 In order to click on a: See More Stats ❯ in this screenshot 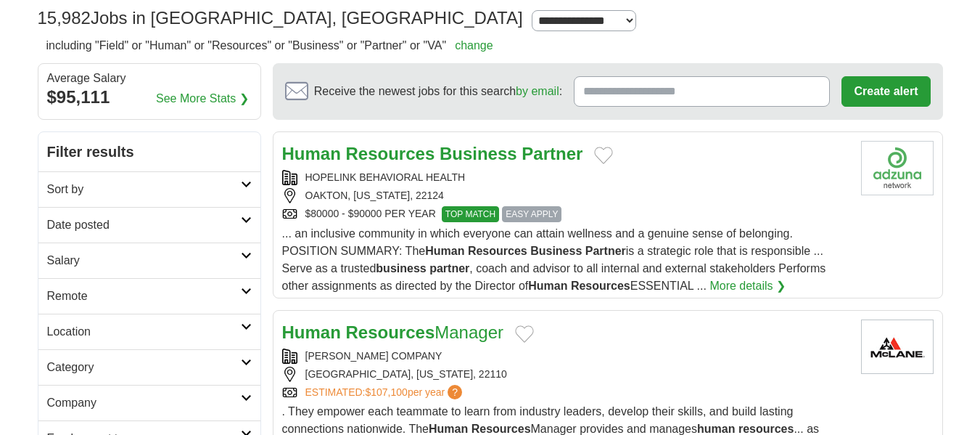, I will do `click(202, 99)`.